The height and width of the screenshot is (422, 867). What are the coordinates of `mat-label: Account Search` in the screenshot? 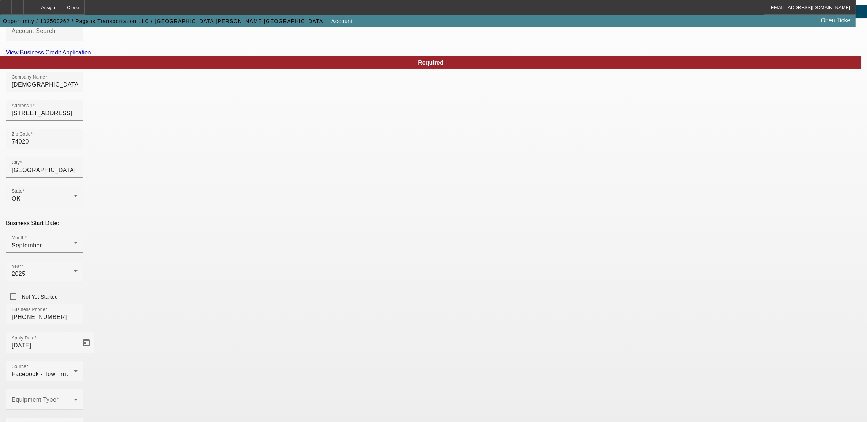 It's located at (34, 31).